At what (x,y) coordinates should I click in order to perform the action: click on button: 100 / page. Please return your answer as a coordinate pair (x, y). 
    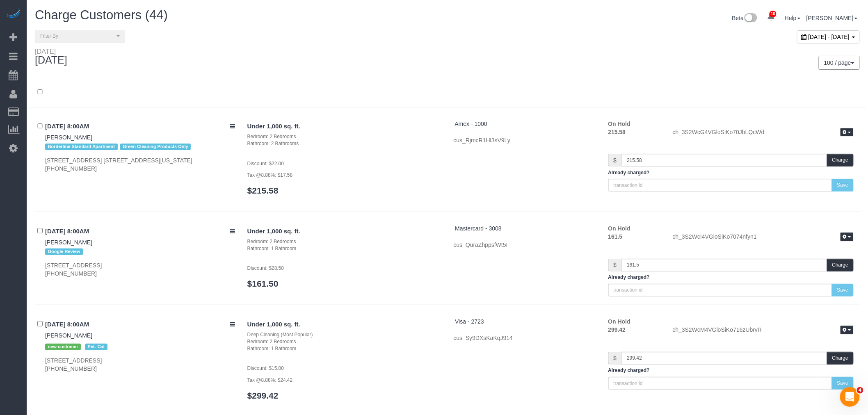
    Looking at the image, I should click on (839, 63).